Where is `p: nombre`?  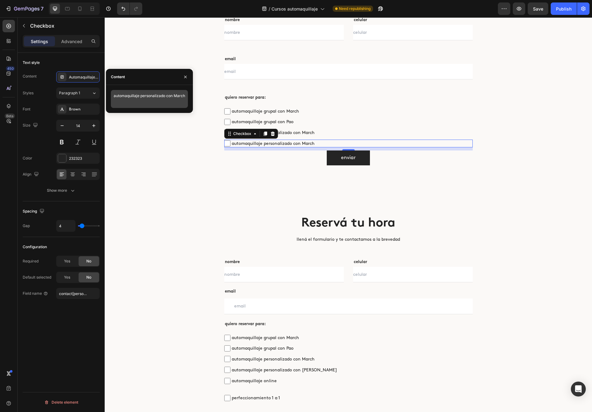 p: nombre is located at coordinates (179, 245).